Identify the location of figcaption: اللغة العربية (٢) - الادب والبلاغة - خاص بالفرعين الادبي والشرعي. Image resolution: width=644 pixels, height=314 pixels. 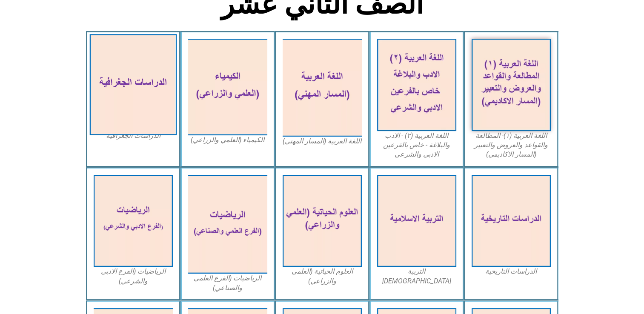
(417, 145).